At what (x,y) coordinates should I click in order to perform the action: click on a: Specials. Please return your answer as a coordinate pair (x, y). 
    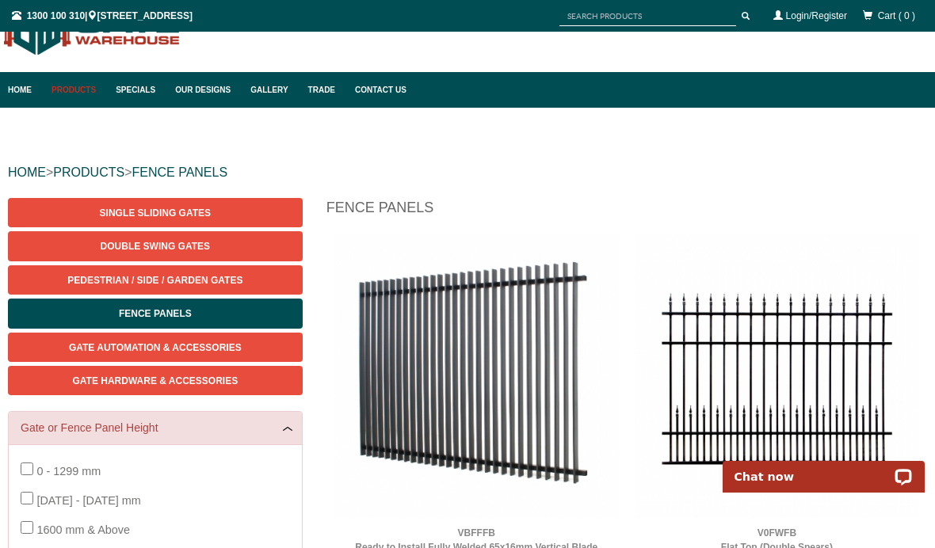
    Looking at the image, I should click on (137, 89).